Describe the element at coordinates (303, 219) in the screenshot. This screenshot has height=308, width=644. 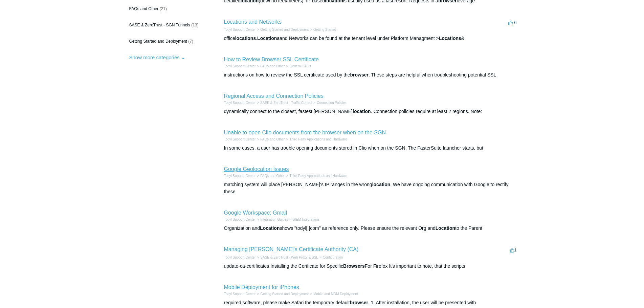
I see `li: SIEM Integrations` at that location.